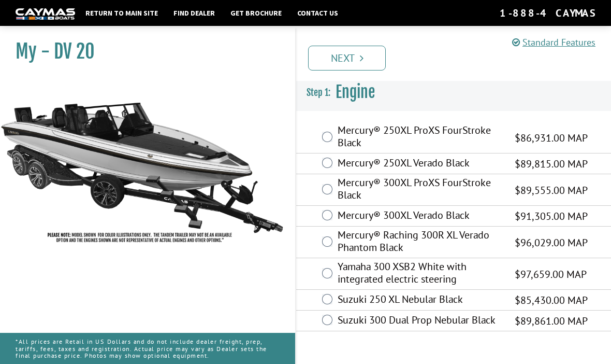 This screenshot has width=611, height=364. What do you see at coordinates (420, 189) in the screenshot?
I see `label: Mercury® 300XL ProXS FourStroke Black` at bounding box center [420, 189].